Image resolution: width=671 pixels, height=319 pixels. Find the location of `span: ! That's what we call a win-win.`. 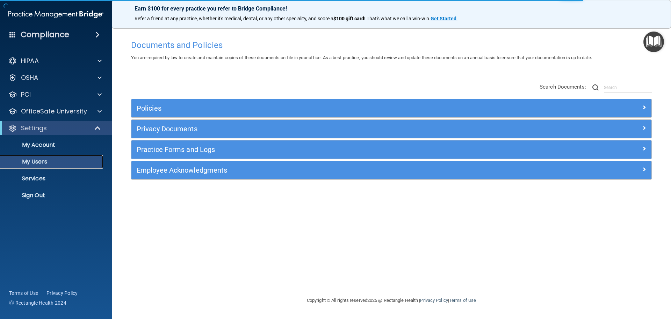

span: ! That's what we call a win-win. is located at coordinates (398, 19).